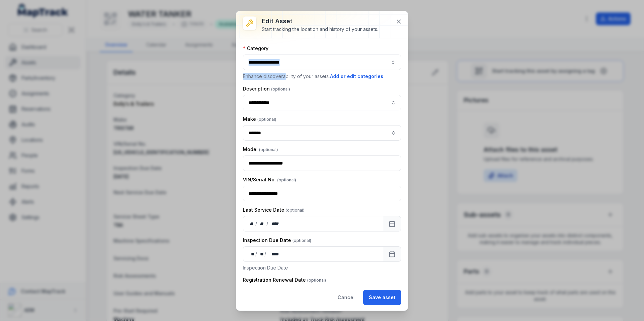 The width and height of the screenshot is (644, 321). What do you see at coordinates (274, 210) in the screenshot?
I see `label: Last Service Date` at bounding box center [274, 210].